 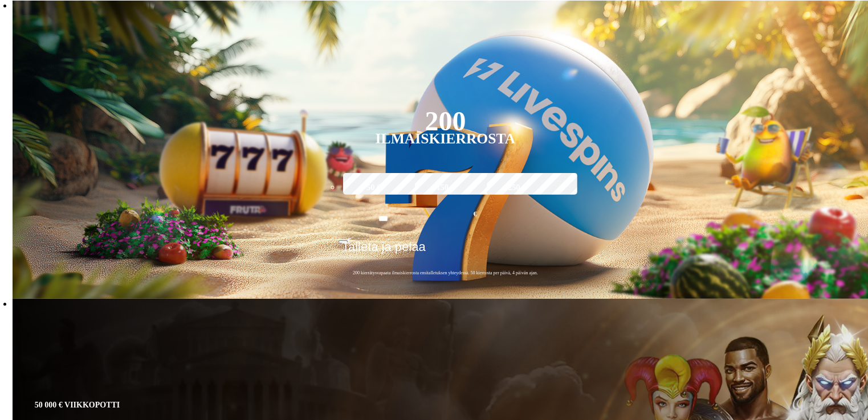 What do you see at coordinates (77, 405) in the screenshot?
I see `span: 50 000 € VIIKKOPOTTI` at bounding box center [77, 405].